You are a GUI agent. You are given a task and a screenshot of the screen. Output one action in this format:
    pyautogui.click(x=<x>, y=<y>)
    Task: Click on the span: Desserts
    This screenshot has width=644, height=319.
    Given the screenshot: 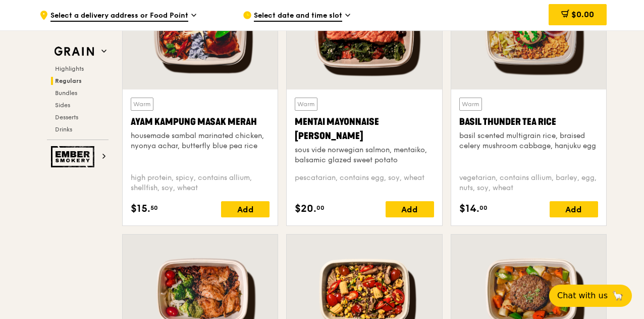 What is the action you would take?
    pyautogui.click(x=67, y=117)
    